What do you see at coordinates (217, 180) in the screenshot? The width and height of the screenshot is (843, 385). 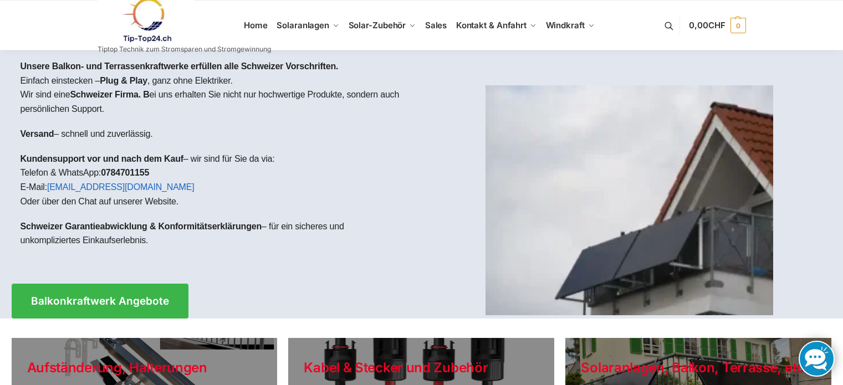 I see `p: – wir sind für Sie da via: Telefon & WhatsApp: E-Mail: Oder über den Chat auf unserer Website.` at bounding box center [217, 180].